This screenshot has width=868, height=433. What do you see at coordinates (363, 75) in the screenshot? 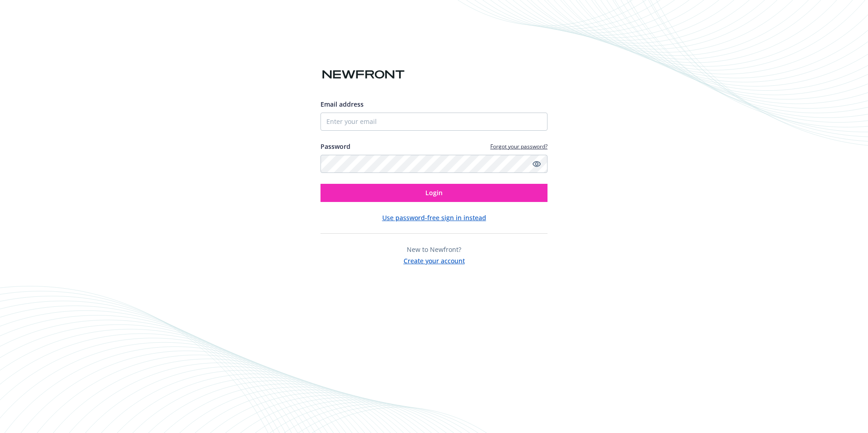
I see `img: Newfront logo` at bounding box center [363, 75].